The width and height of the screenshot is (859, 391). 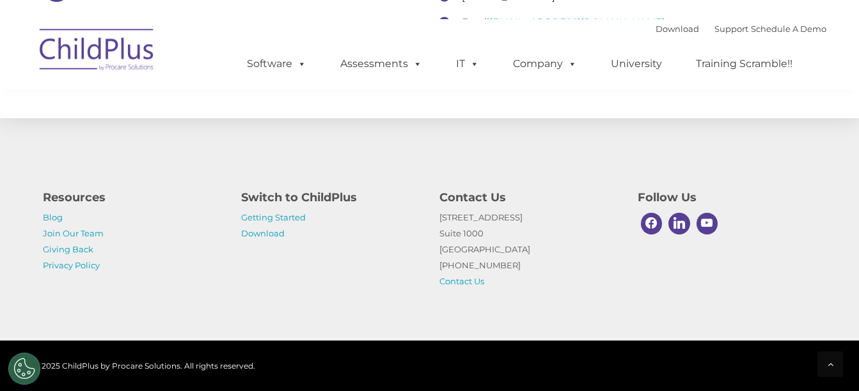 I want to click on span: © 2025 ChildPlus by Procare Solutions. All rights reserved., so click(x=144, y=366).